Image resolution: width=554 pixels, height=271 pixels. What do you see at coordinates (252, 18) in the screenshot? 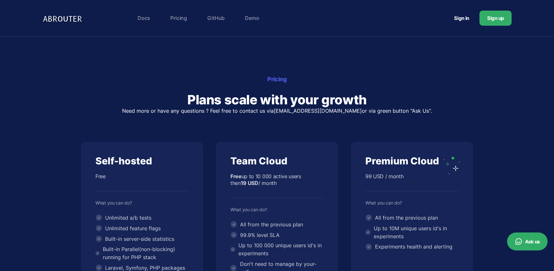
I see `a: Demo` at bounding box center [252, 18].